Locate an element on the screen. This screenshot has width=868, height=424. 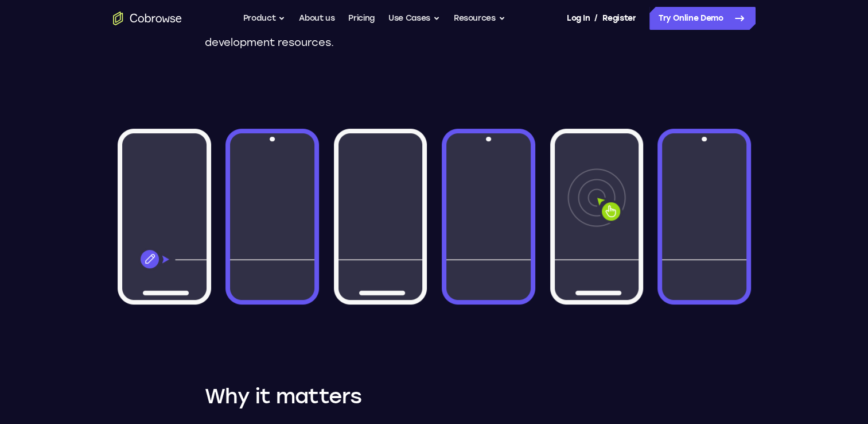
a: Register is located at coordinates (619, 18).